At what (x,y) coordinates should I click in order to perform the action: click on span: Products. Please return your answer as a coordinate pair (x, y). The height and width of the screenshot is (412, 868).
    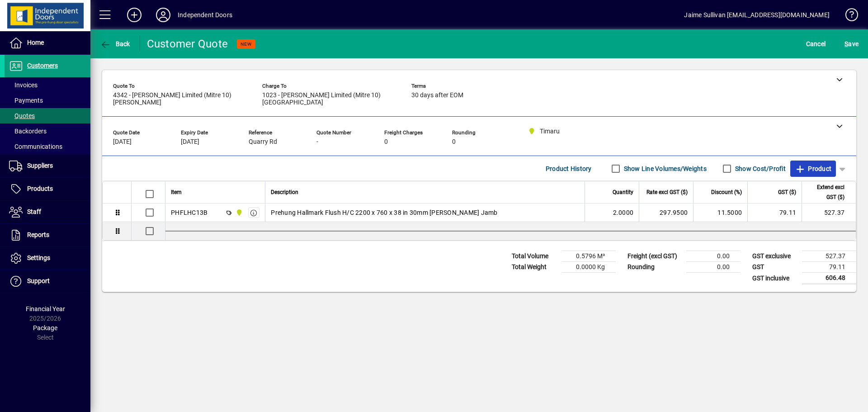
    Looking at the image, I should click on (40, 189).